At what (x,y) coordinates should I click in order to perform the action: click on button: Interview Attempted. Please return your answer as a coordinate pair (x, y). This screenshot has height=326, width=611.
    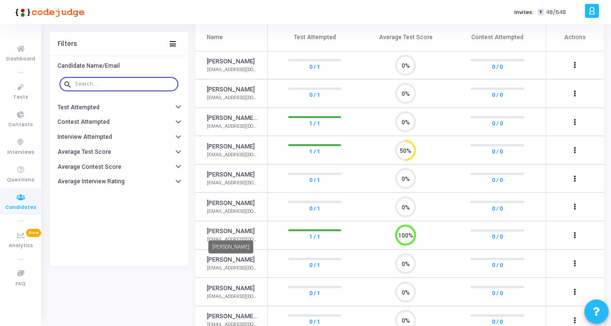
    Looking at the image, I should click on (119, 136).